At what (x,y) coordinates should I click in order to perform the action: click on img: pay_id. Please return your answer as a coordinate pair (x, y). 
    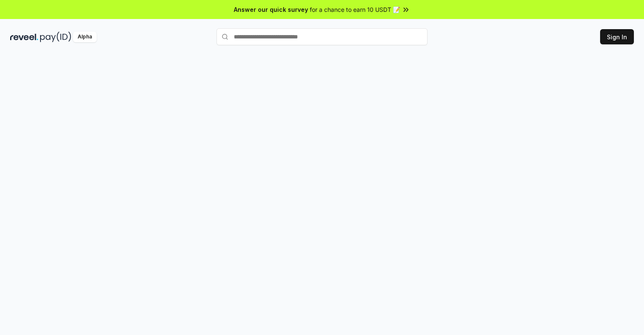
    Looking at the image, I should click on (56, 37).